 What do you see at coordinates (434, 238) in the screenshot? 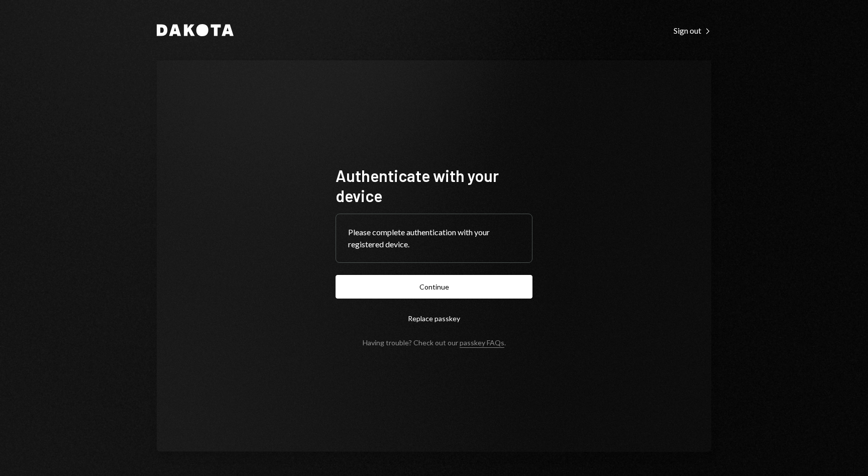
I see `div: Please complete authentication with your registered device.` at bounding box center [434, 238].